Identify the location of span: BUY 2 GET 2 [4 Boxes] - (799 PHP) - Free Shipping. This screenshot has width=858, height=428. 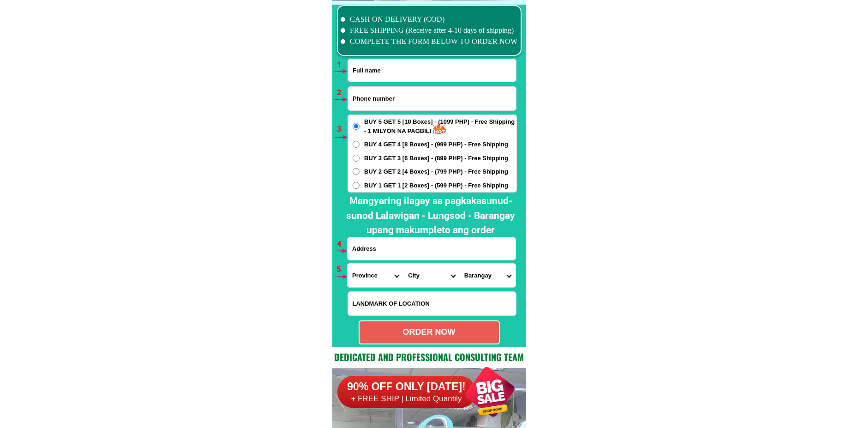
(436, 172).